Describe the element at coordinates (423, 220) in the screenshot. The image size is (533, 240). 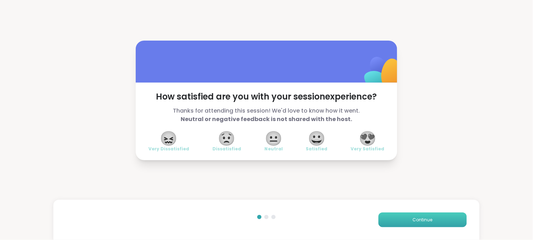
I see `span: Continue` at that location.